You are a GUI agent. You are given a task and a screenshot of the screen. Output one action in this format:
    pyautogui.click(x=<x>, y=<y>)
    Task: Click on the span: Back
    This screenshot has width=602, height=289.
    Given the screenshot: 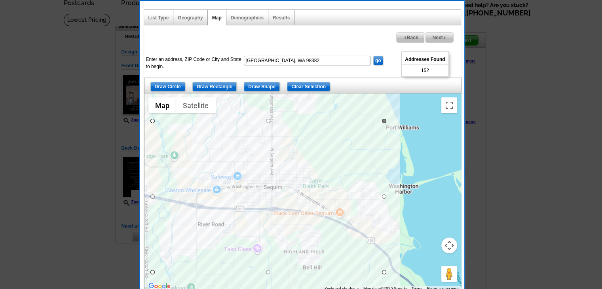 What is the action you would take?
    pyautogui.click(x=411, y=38)
    